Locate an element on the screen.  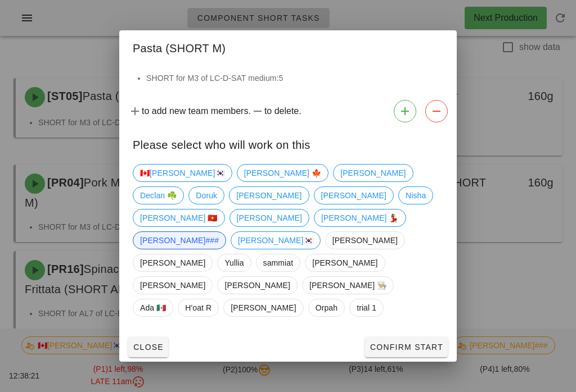
div: Pasta (SHORT M) is located at coordinates (288, 47).